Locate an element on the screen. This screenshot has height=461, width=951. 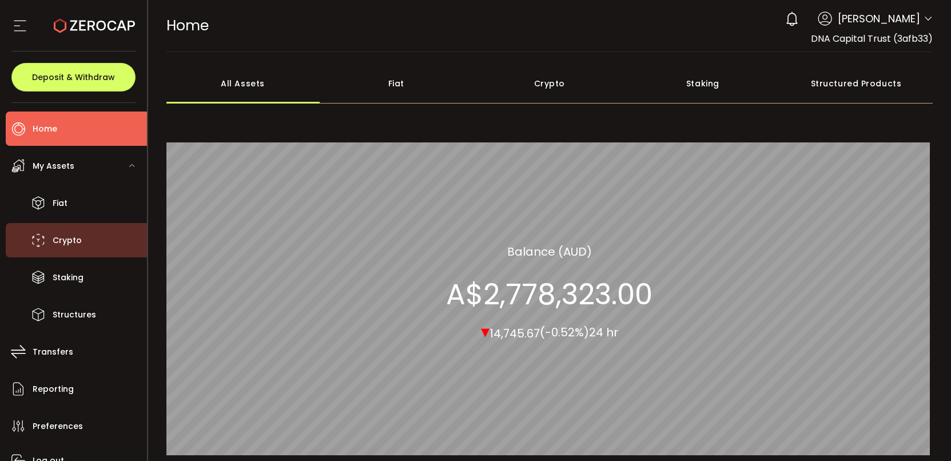
span: 24 hr is located at coordinates (604, 332).